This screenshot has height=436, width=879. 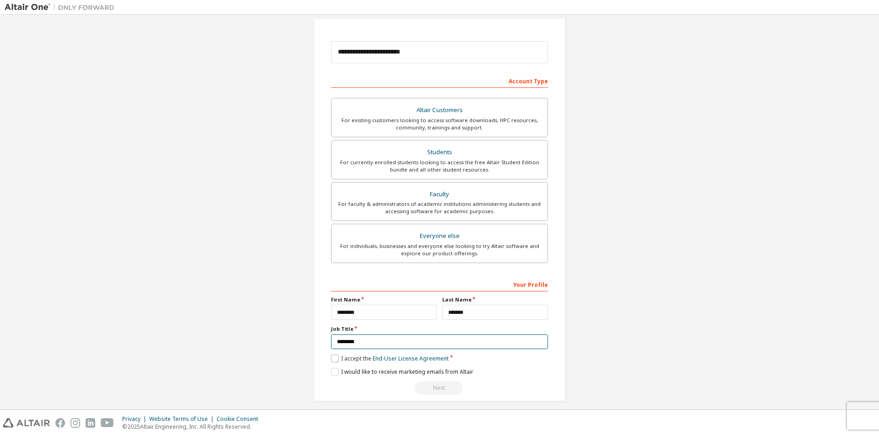 I want to click on img: altair_logo.svg, so click(x=26, y=423).